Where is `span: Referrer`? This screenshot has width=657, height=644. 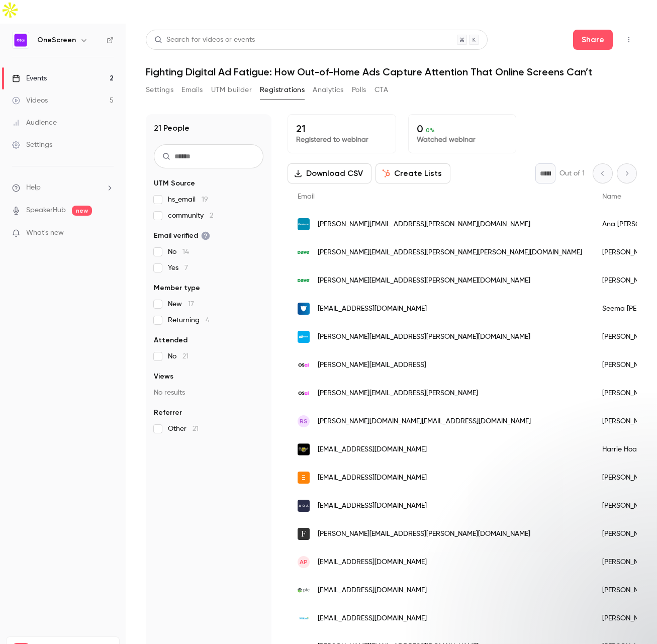
span: Referrer is located at coordinates (168, 413).